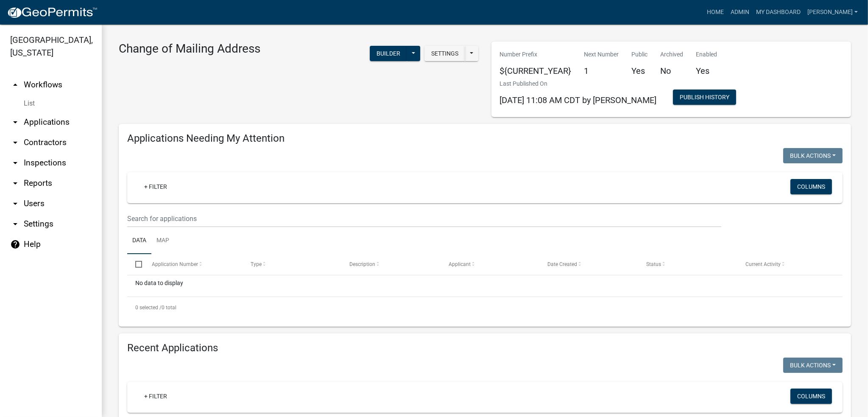 The image size is (868, 417). Describe the element at coordinates (135, 265) in the screenshot. I see `datatable-header-cell: Select` at that location.